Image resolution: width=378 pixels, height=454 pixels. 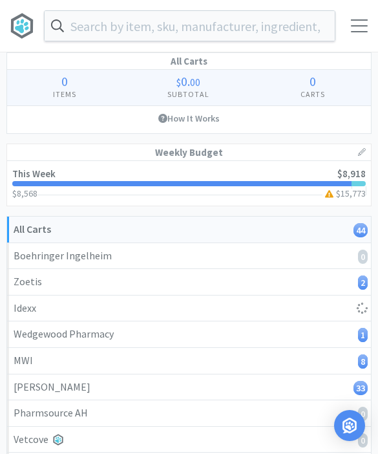 What do you see at coordinates (189, 282) in the screenshot?
I see `a: Zoetis2` at bounding box center [189, 282].